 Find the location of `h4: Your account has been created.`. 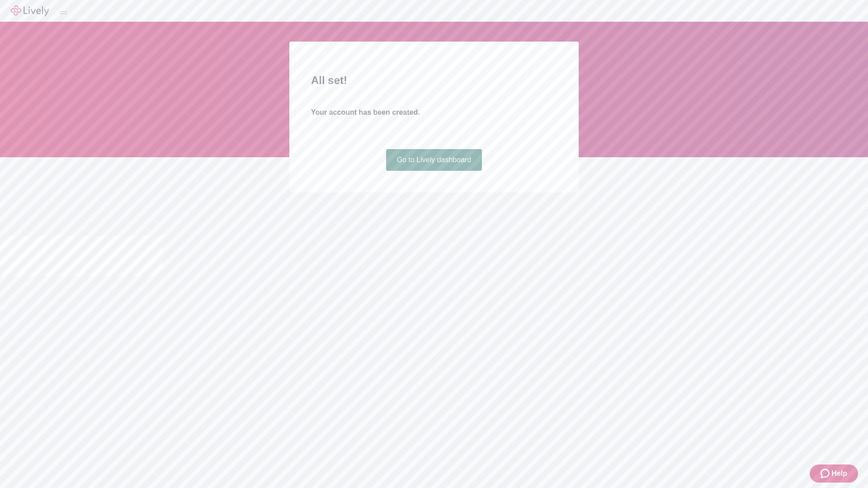

h4: Your account has been created. is located at coordinates (434, 112).